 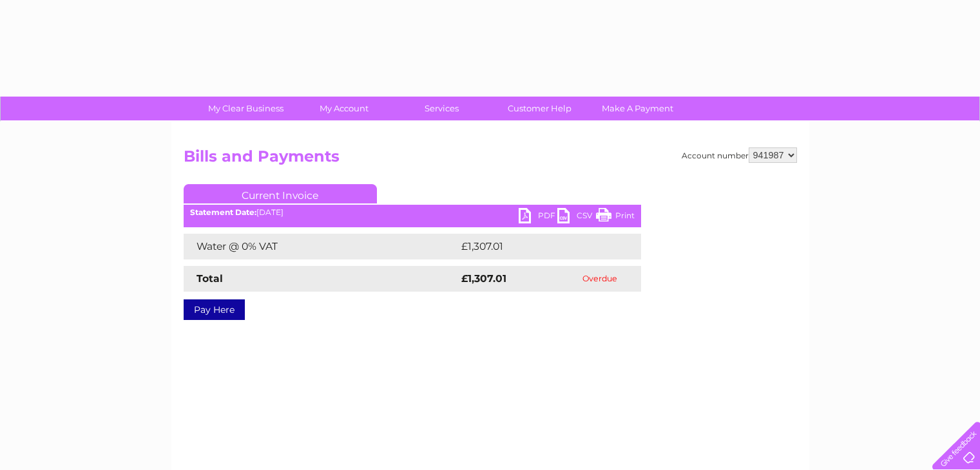 I want to click on strong: £1,307.01, so click(x=484, y=278).